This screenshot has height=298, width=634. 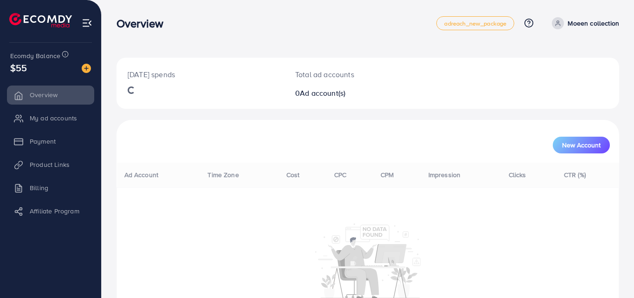 I want to click on img: menu, so click(x=87, y=23).